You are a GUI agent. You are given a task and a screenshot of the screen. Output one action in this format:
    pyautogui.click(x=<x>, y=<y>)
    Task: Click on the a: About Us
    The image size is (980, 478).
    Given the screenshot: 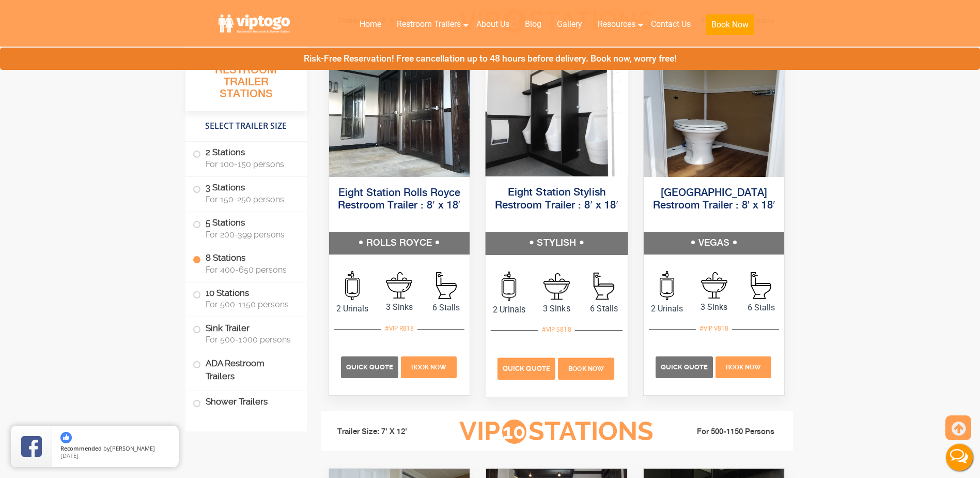 What is the action you would take?
    pyautogui.click(x=493, y=25)
    